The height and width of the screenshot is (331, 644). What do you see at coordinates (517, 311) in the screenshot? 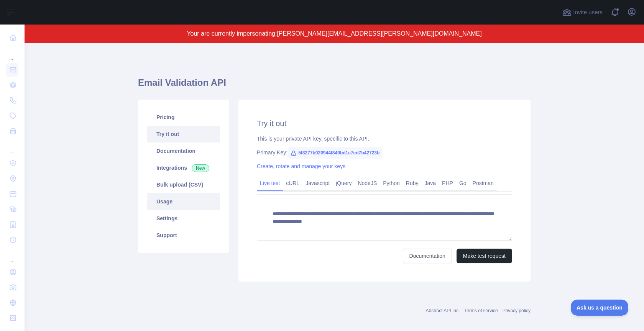
I see `a: Privacy policy` at bounding box center [517, 311].